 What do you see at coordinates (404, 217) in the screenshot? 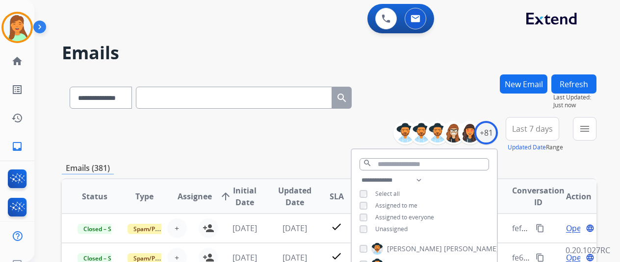
I see `span: Assigned to everyone` at bounding box center [404, 217].